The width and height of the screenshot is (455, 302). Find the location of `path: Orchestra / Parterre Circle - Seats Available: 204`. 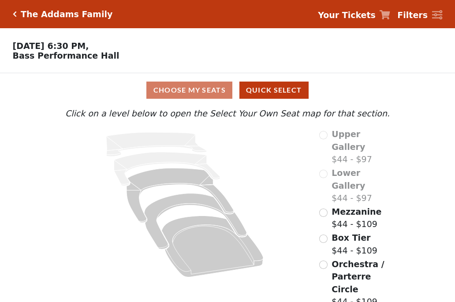

path: Orchestra / Parterre Circle - Seats Available: 204 is located at coordinates (213, 247).